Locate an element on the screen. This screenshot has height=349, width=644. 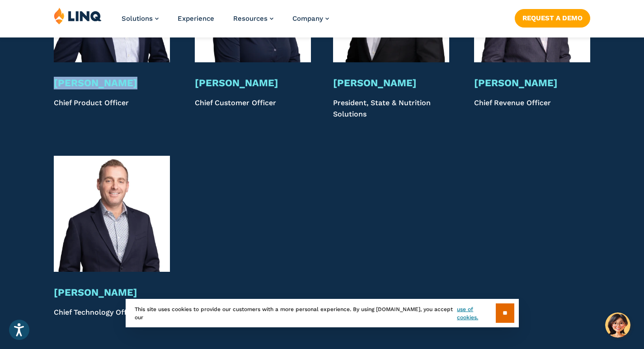
a: Solutions is located at coordinates (140, 19).